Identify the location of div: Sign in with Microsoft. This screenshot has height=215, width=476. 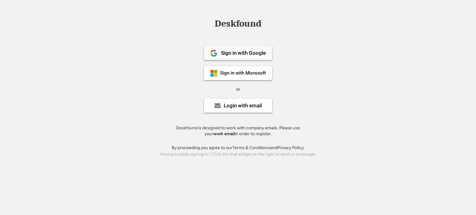
(243, 73).